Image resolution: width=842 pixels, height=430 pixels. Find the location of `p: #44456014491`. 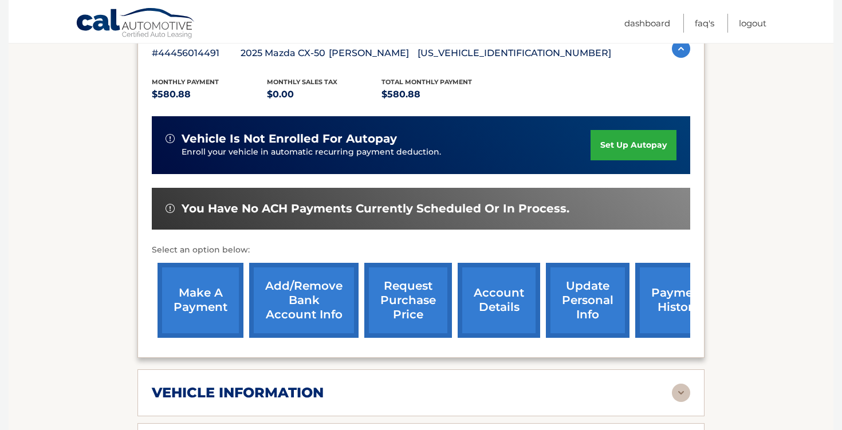

p: #44456014491 is located at coordinates (196, 53).